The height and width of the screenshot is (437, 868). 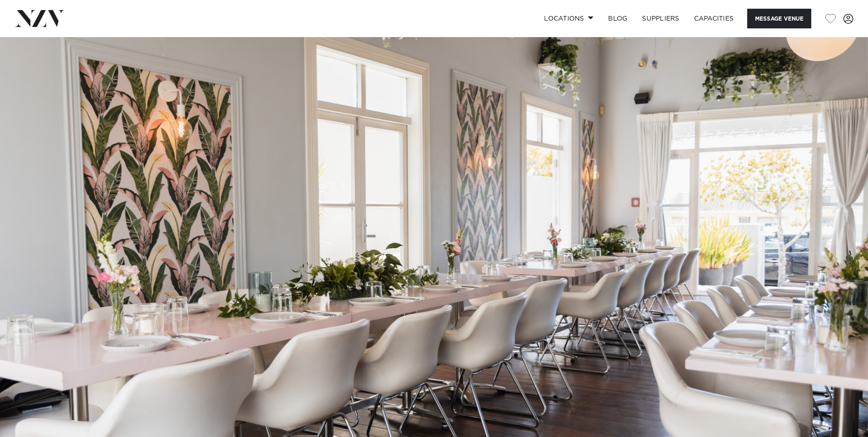 I want to click on img: nzv-logo.png, so click(x=40, y=18).